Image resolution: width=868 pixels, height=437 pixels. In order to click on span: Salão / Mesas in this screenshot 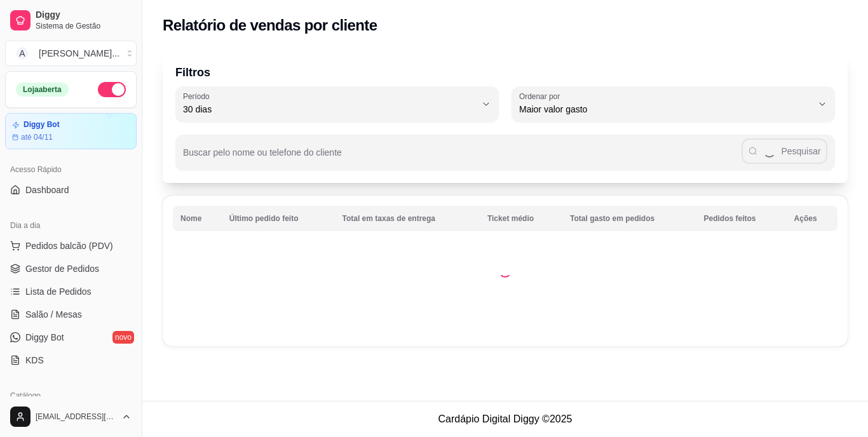, I will do `click(54, 315)`.